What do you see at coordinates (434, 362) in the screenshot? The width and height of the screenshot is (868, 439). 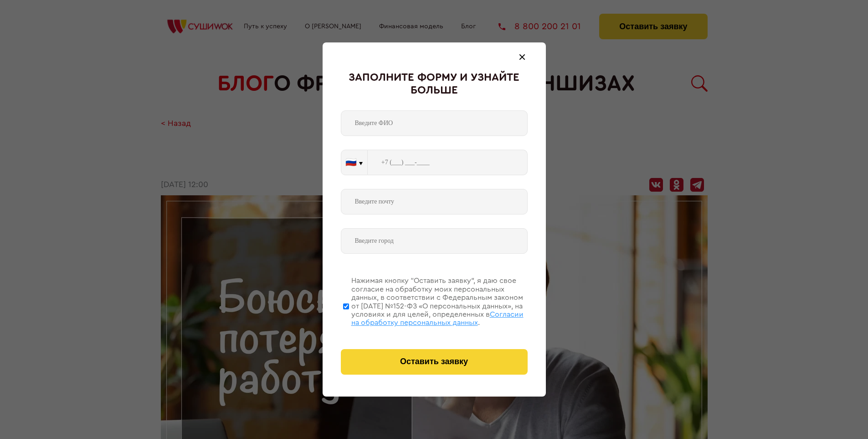 I see `button: Оставить заявку` at bounding box center [434, 362].